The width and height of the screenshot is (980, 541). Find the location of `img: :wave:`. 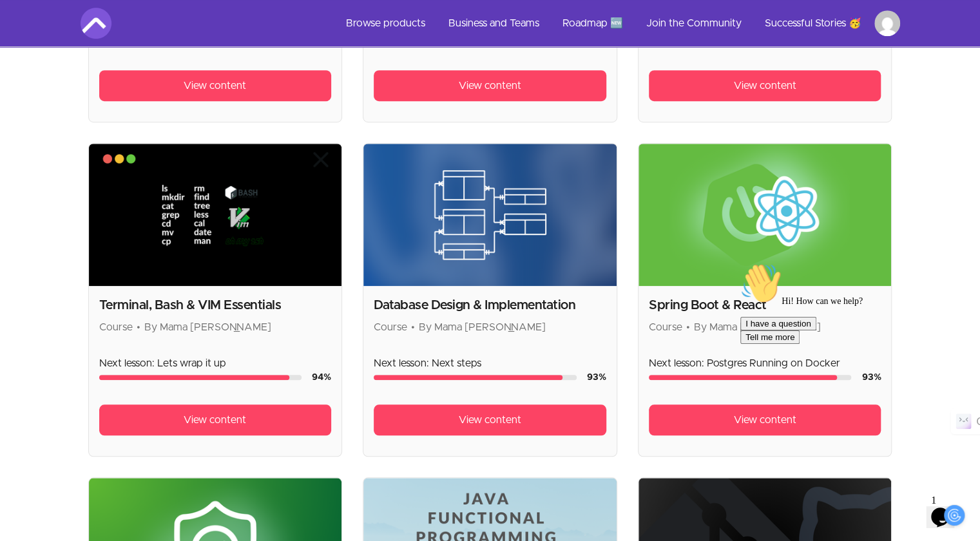

img: :wave: is located at coordinates (26, 26).